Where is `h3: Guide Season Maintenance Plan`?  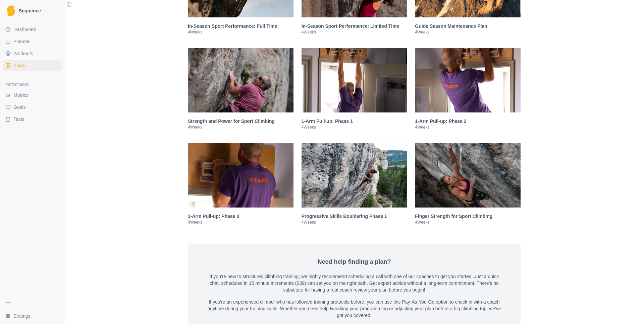
h3: Guide Season Maintenance Plan is located at coordinates (467, 26).